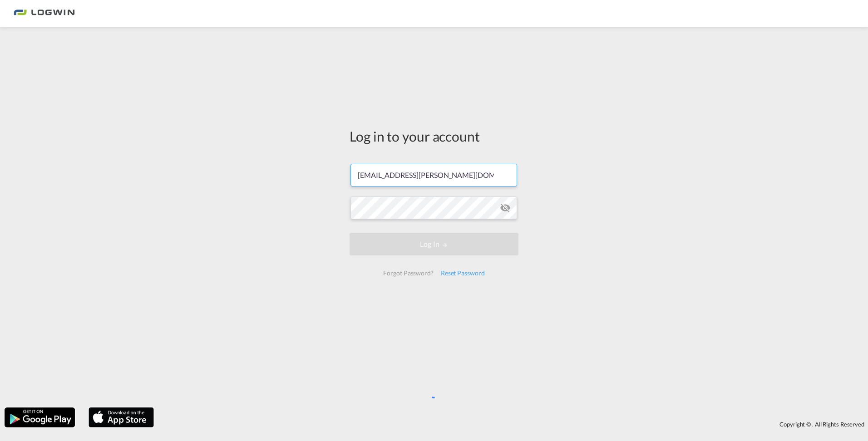  What do you see at coordinates (434, 244) in the screenshot?
I see `button: LOGIN` at bounding box center [434, 244].